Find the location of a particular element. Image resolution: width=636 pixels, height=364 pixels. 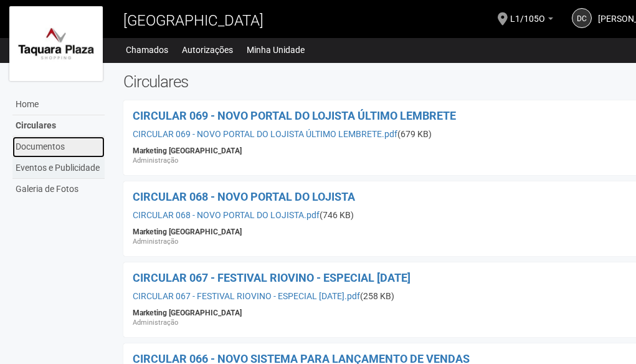

span: CIRCULAR 068 - NOVO PORTAL DO LOJISTA is located at coordinates (244, 196).